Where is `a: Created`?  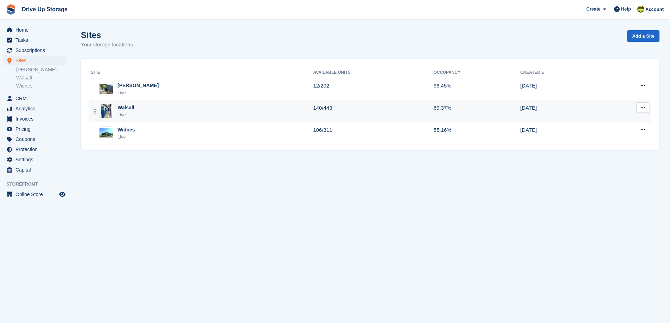
a: Created is located at coordinates (533, 73).